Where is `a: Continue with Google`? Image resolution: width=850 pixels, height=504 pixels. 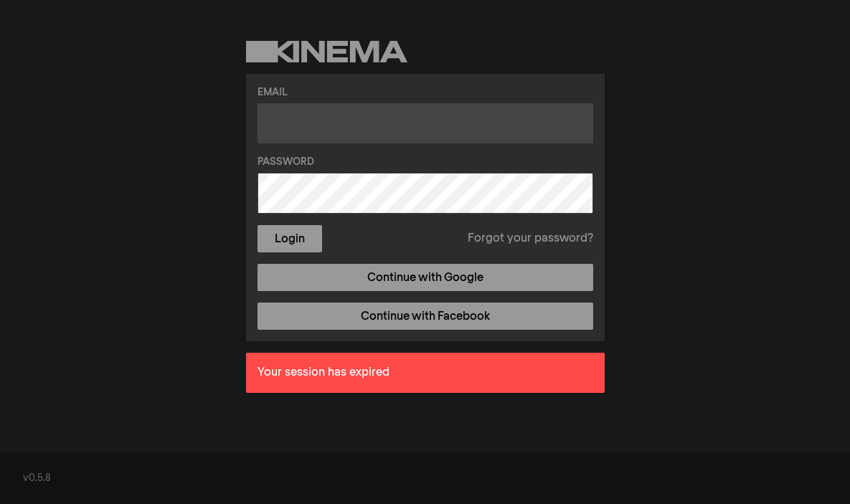
a: Continue with Google is located at coordinates (425, 277).